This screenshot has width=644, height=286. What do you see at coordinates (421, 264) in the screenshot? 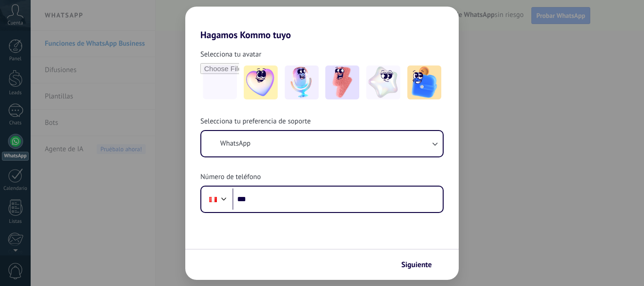
I see `button: Siguiente` at bounding box center [421, 264].